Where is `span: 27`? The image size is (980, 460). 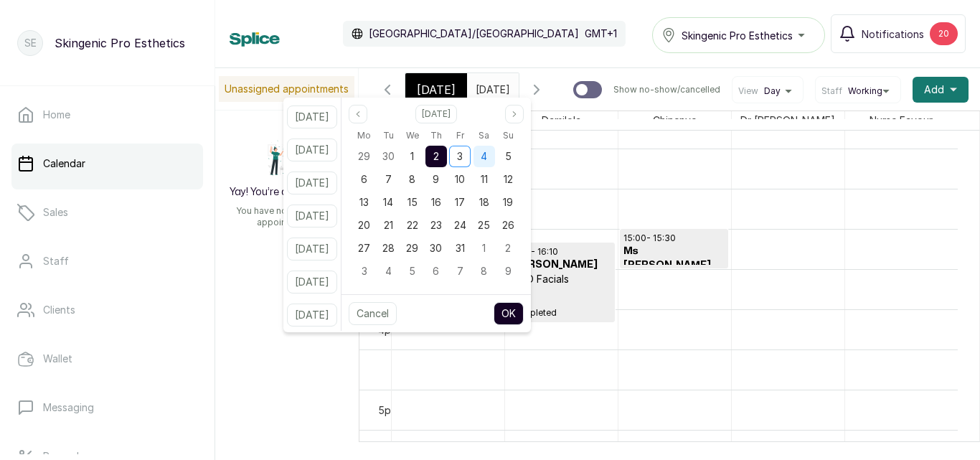 span: 27 is located at coordinates (364, 248).